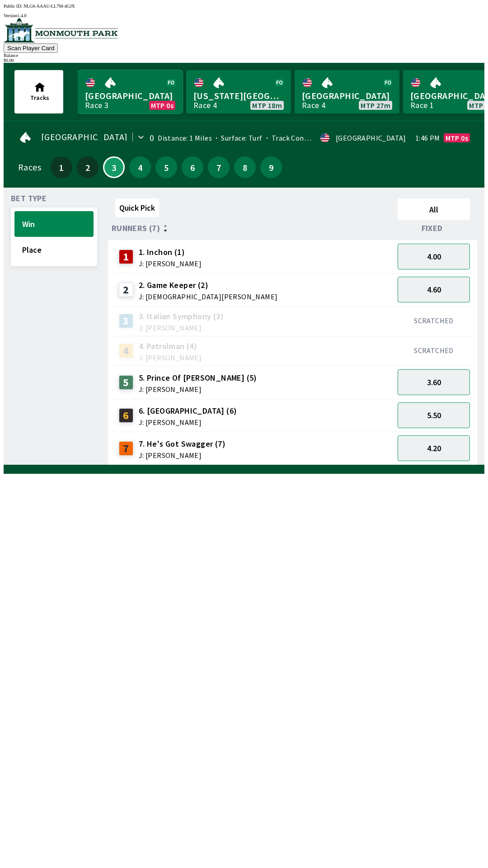 The image size is (488, 868). I want to click on div: Balance, so click(244, 55).